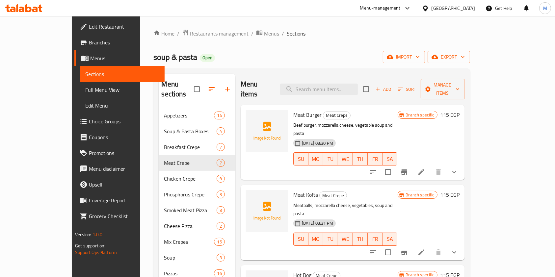 The width and height of the screenshot is (555, 277). What do you see at coordinates (119, 216) in the screenshot?
I see `a: Grocery Checklist` at bounding box center [119, 216].